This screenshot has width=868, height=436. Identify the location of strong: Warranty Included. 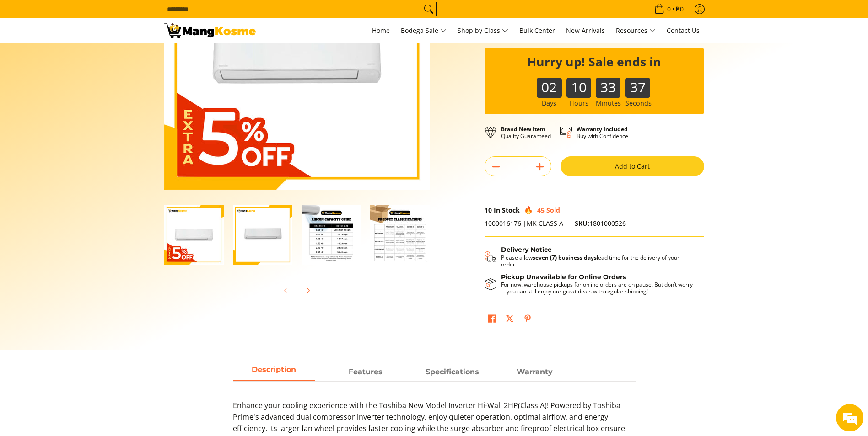
(602, 129).